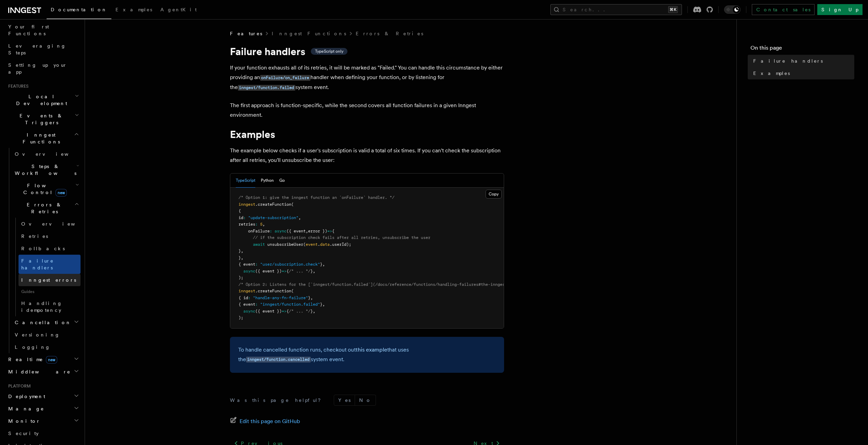  What do you see at coordinates (246, 224) in the screenshot?
I see `span: retries` at bounding box center [246, 224].